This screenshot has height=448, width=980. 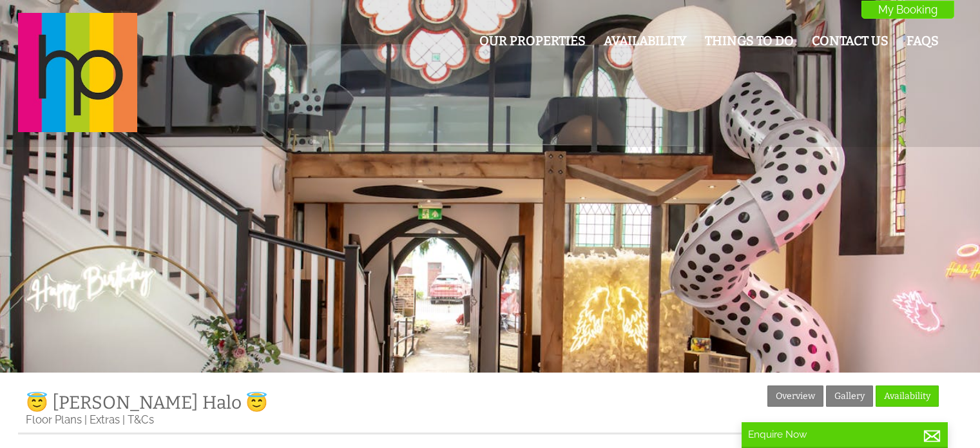 What do you see at coordinates (77, 73) in the screenshot?
I see `img: Halula Properties` at bounding box center [77, 73].